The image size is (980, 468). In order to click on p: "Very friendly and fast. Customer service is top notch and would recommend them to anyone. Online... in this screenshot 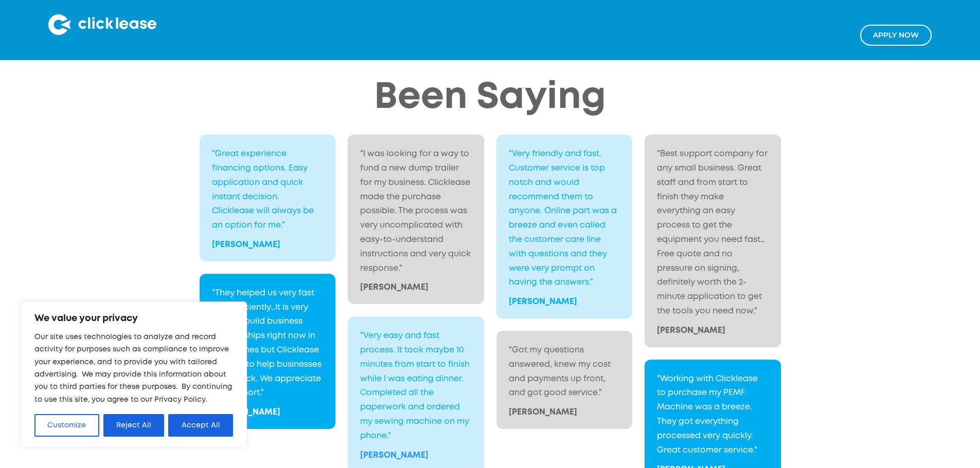, I will do `click(565, 218)`.